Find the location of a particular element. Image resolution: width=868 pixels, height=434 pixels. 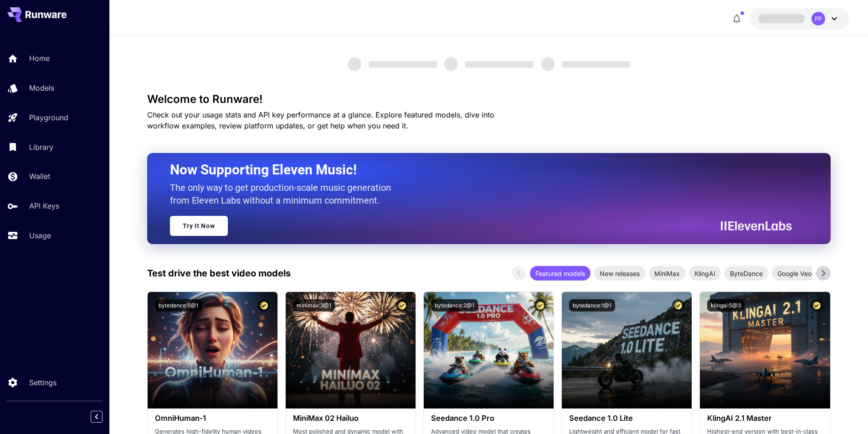

h3: OmniHuman‑1 is located at coordinates (213, 418).